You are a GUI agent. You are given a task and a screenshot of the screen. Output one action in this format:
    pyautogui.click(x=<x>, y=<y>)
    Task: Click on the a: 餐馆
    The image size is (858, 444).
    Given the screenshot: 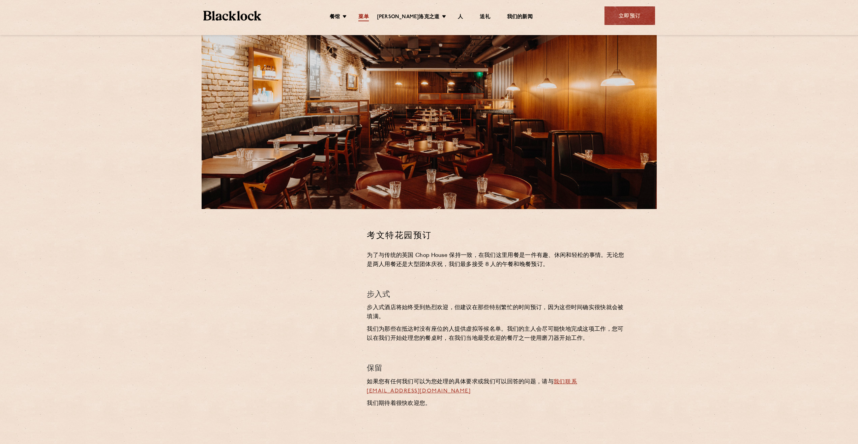 What is the action you would take?
    pyautogui.click(x=335, y=18)
    